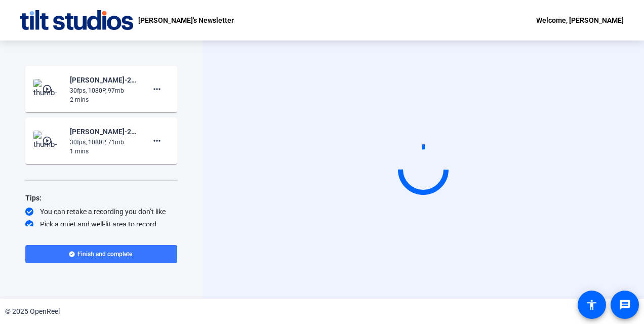 The width and height of the screenshot is (644, 324). I want to click on div: © 2025 OpenReel, so click(33, 311).